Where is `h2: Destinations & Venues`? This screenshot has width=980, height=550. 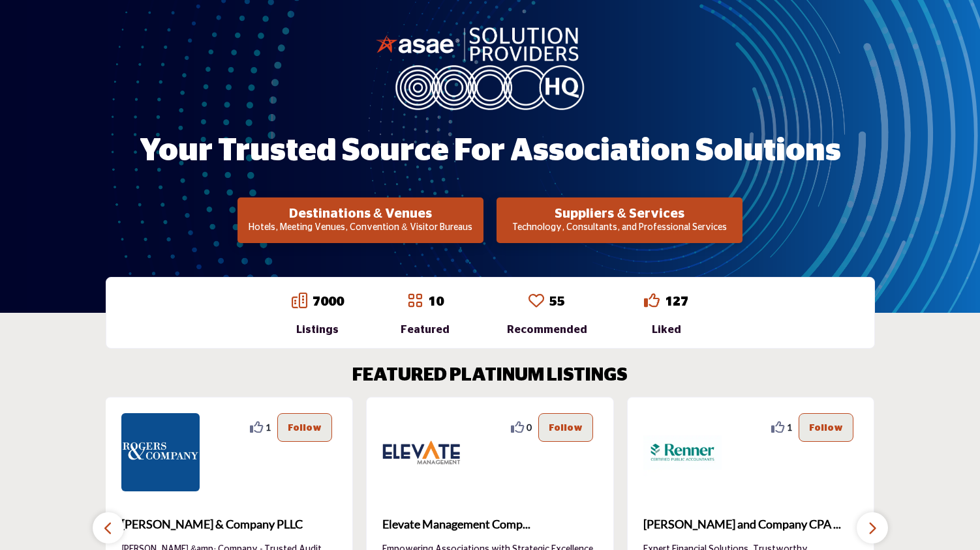 h2: Destinations & Venues is located at coordinates (360, 213).